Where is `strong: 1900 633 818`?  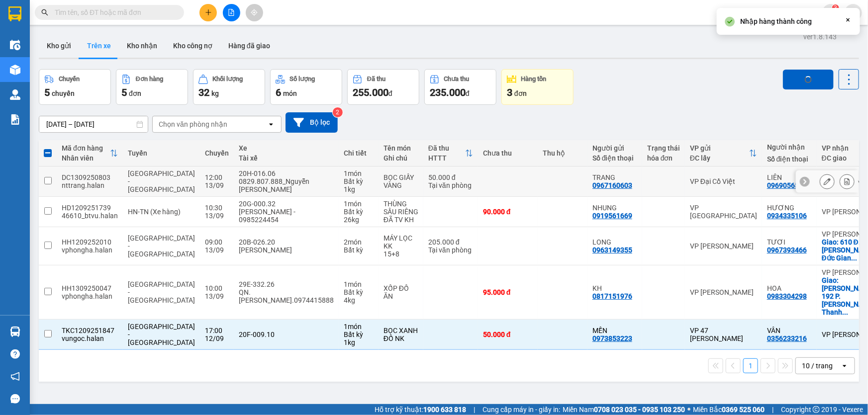 strong: 1900 633 818 is located at coordinates (445, 409).